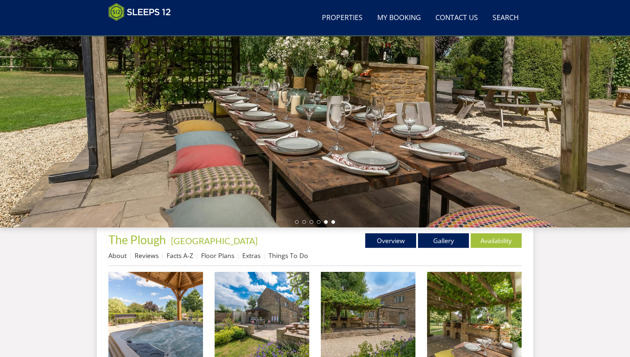  Describe the element at coordinates (496, 240) in the screenshot. I see `a: Availability` at that location.